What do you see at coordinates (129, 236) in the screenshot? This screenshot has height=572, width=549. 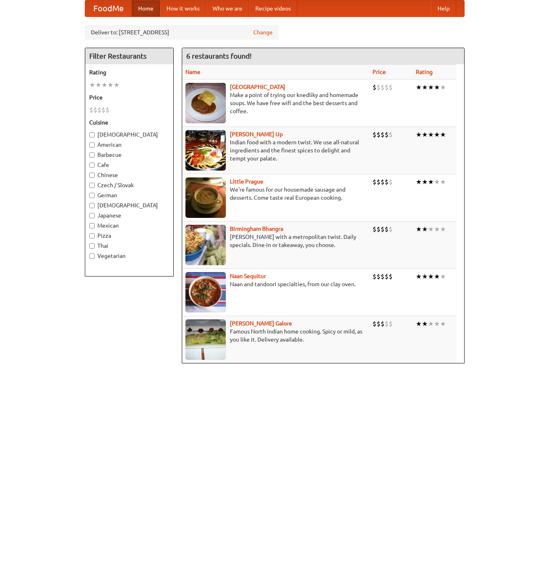 I see `label: Pizza` at bounding box center [129, 236].